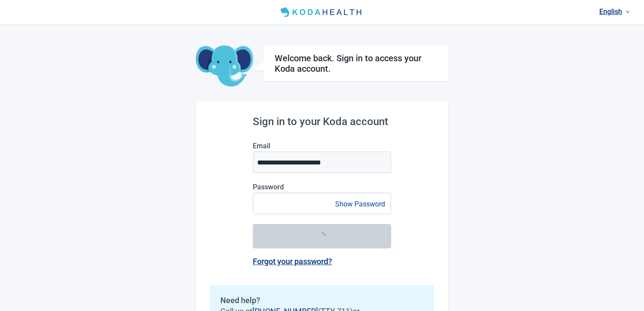 The width and height of the screenshot is (644, 311). I want to click on img: Koda Elephant, so click(224, 67).